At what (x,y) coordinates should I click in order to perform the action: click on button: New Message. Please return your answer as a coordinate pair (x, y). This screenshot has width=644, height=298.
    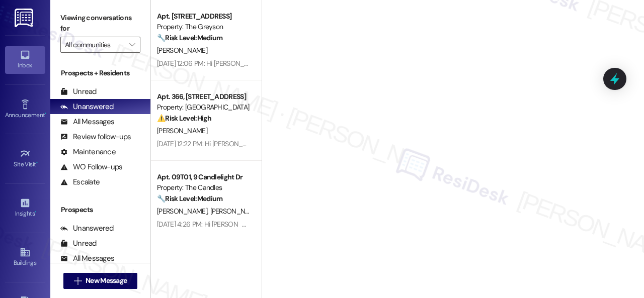
    Looking at the image, I should click on (101, 281).